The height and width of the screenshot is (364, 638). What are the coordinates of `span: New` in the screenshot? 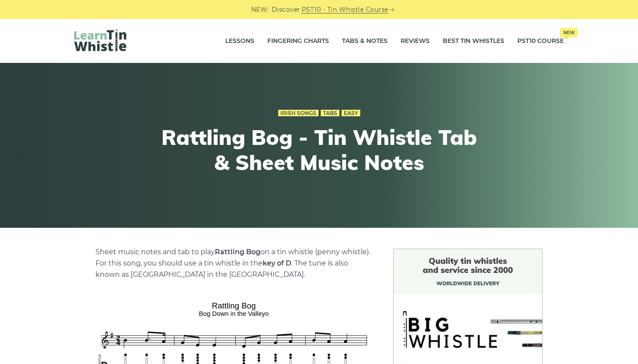 It's located at (569, 33).